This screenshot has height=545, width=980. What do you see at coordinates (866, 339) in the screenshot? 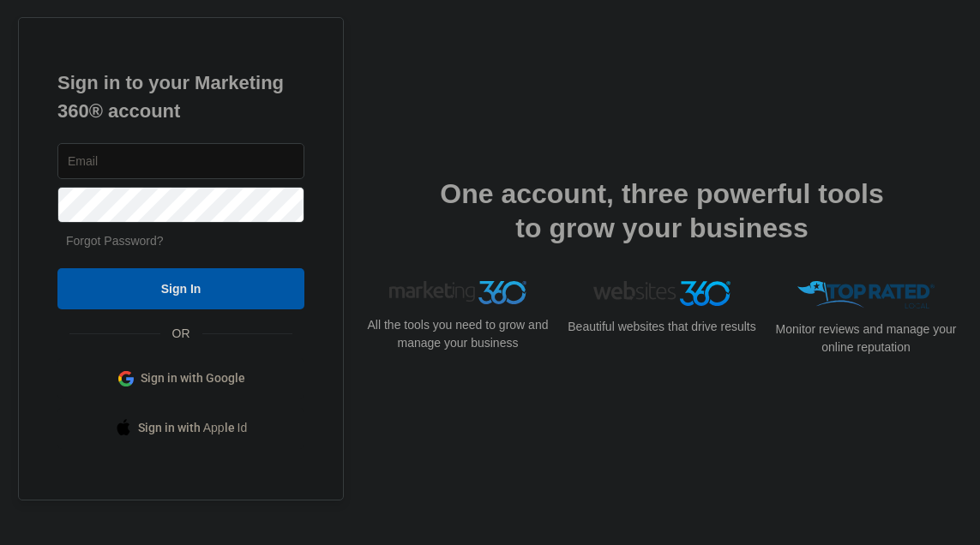
I see `p: Monitor reviews and manage your online reputation` at bounding box center [866, 339].